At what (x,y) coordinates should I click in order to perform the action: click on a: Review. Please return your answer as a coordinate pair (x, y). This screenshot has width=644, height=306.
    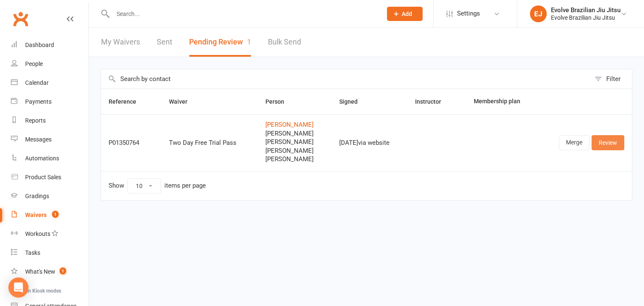
    Looking at the image, I should click on (608, 143).